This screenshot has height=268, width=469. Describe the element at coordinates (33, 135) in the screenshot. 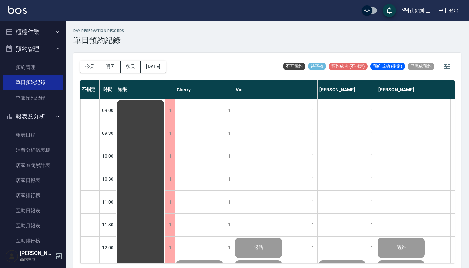

I see `a: 報表目錄` at that location.